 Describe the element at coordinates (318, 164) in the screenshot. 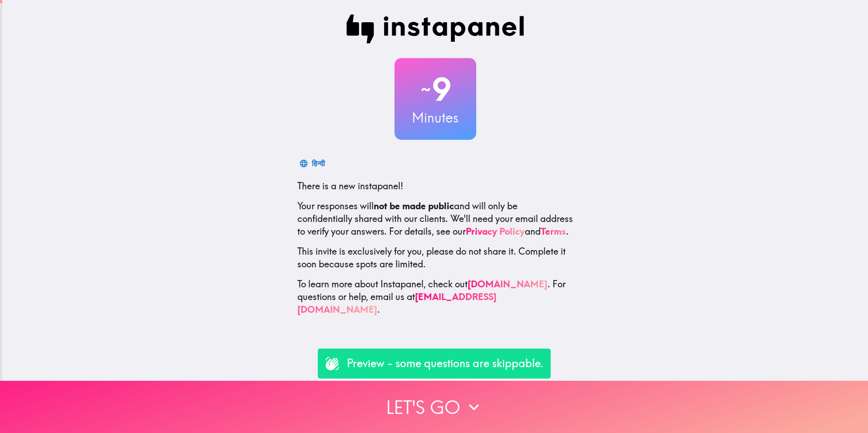

I see `div: हिन्दी` at that location.